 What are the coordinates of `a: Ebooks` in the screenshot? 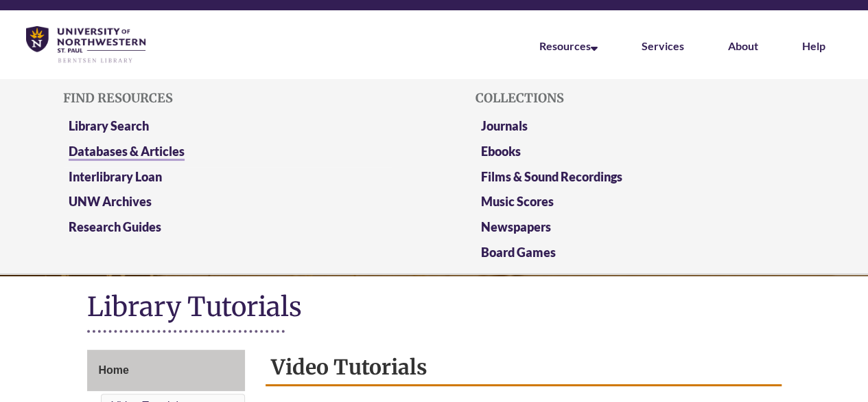 It's located at (501, 151).